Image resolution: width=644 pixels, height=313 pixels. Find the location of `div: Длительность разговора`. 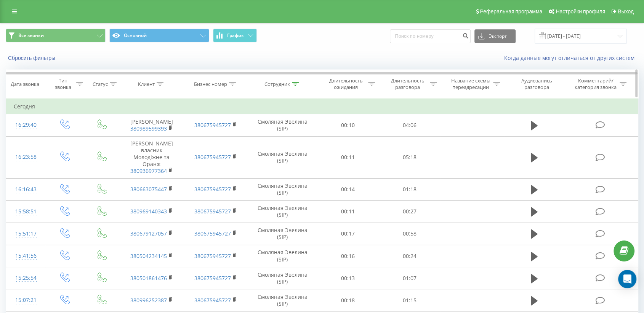

div: Длительность разговора is located at coordinates (408, 84).